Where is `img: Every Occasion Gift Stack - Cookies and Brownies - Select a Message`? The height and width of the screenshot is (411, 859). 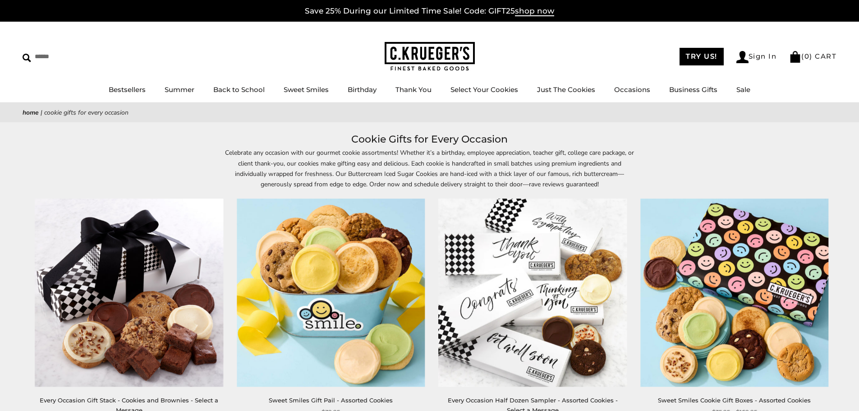 img: Every Occasion Gift Stack - Cookies and Brownies - Select a Message is located at coordinates (129, 292).